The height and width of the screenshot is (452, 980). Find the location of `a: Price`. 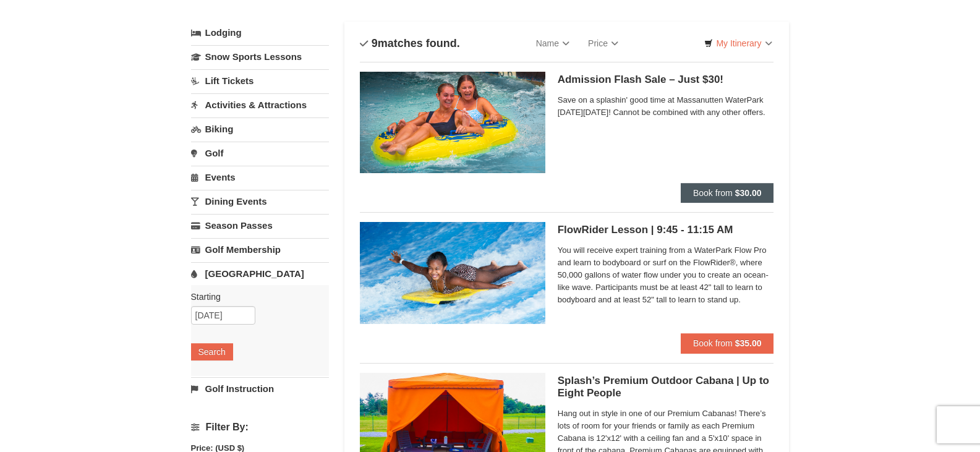

a: Price is located at coordinates (603, 43).